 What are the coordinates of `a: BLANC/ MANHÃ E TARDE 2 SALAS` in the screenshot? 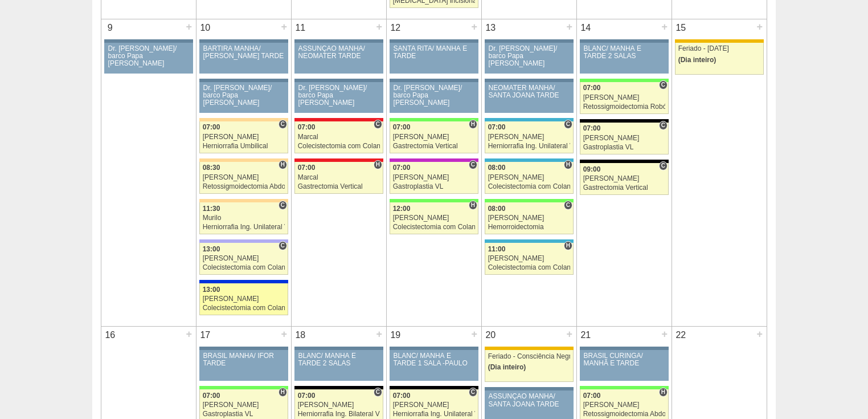 It's located at (624, 58).